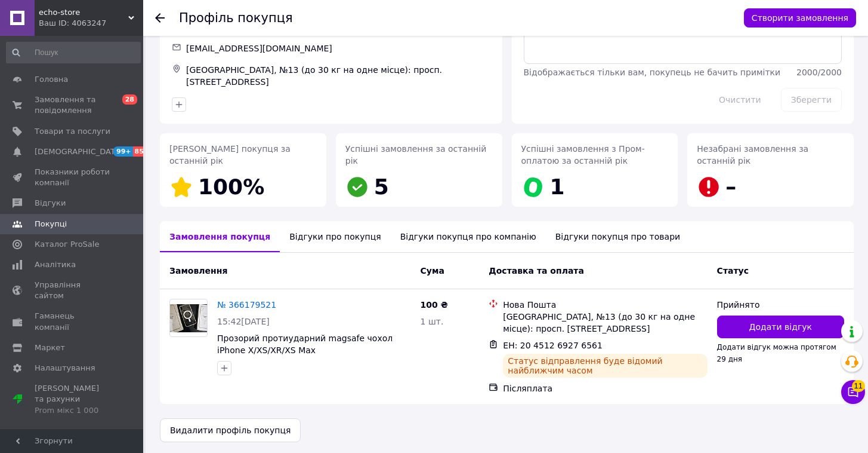 This screenshot has height=453, width=868. Describe the element at coordinates (434, 305) in the screenshot. I see `span: 100 ₴` at that location.